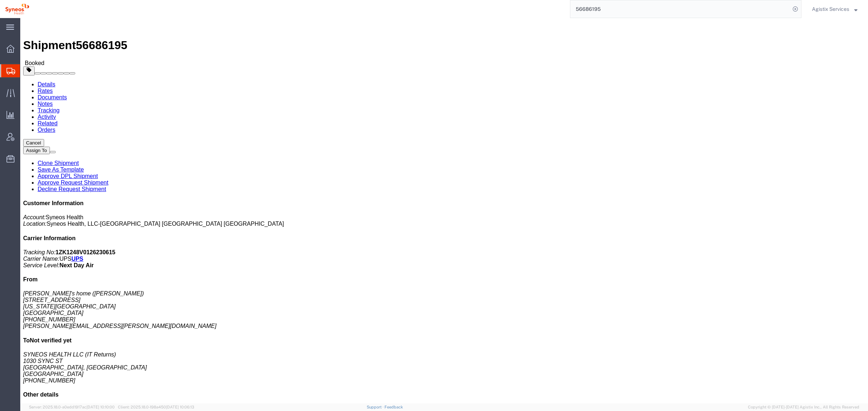  What do you see at coordinates (376, 407) in the screenshot?
I see `a: Support` at bounding box center [376, 407].